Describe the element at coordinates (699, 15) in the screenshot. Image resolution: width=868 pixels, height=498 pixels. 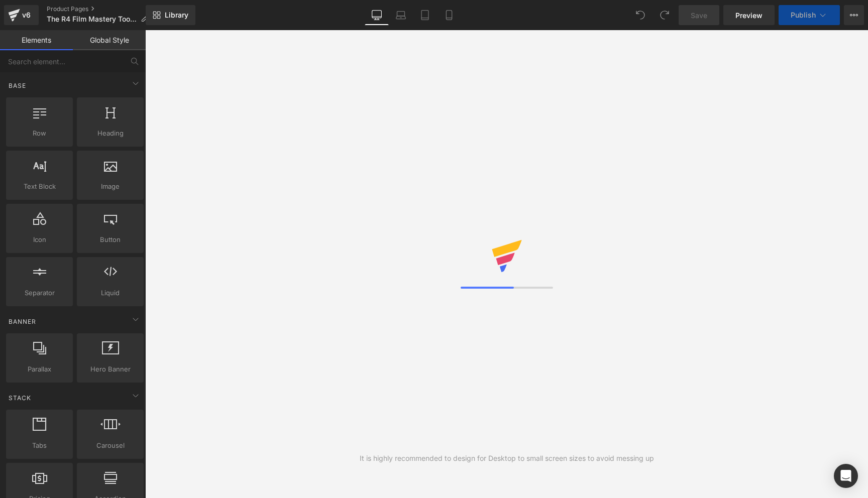
I see `span: Save` at that location.